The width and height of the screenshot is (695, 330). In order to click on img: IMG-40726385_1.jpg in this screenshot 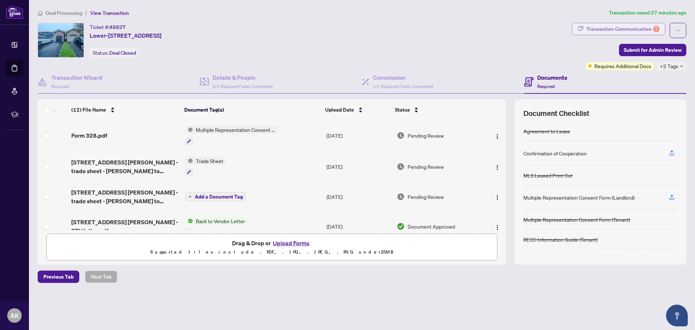, I will do `click(61, 40)`.